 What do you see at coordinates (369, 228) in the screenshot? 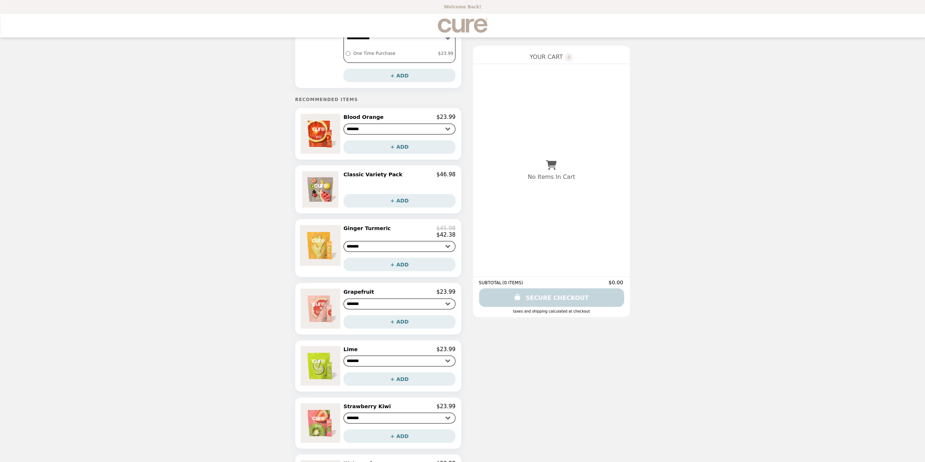
I see `h2: Ginger Turmeric` at bounding box center [369, 228].